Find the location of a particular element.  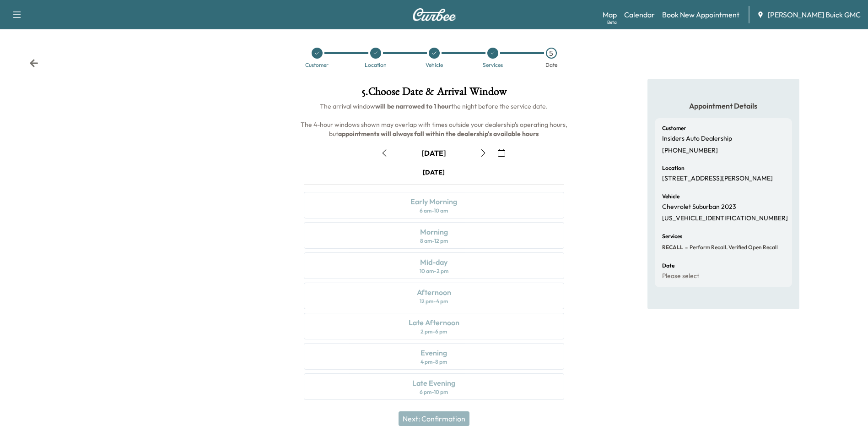

a: MapBeta is located at coordinates (609, 14).